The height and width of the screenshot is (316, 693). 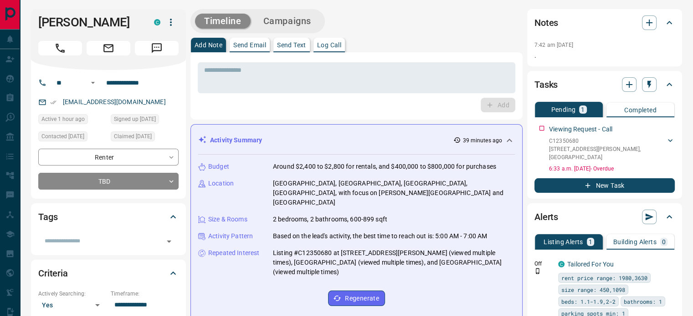 I want to click on p: Based on the lead's activity, the best time to reach out is: 5:00 AM - 7:00 AM, so click(x=380, y=236).